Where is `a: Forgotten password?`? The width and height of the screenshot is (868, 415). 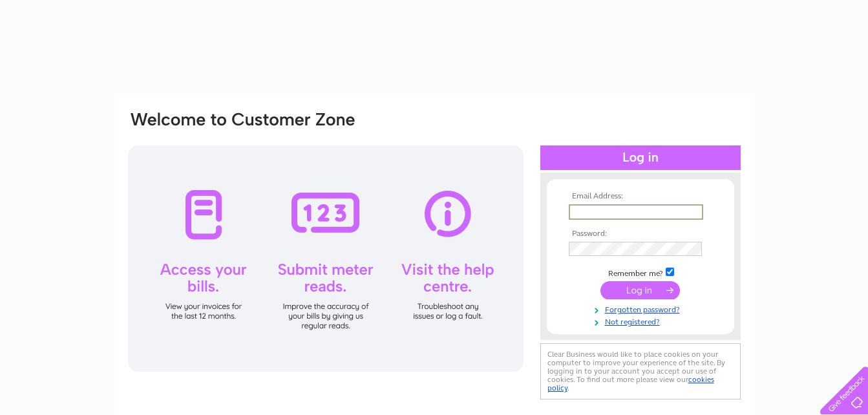 a: Forgotten password? is located at coordinates (642, 308).